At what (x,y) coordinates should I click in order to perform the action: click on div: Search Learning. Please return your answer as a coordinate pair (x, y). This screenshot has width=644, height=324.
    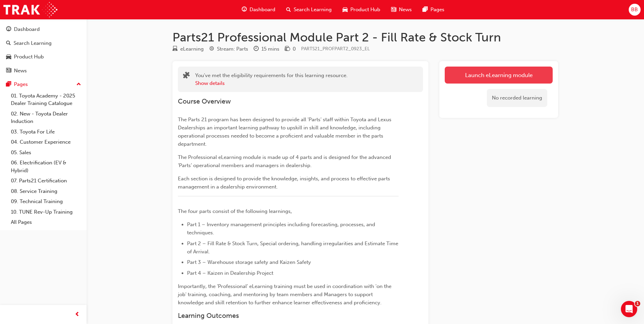
    Looking at the image, I should click on (33, 43).